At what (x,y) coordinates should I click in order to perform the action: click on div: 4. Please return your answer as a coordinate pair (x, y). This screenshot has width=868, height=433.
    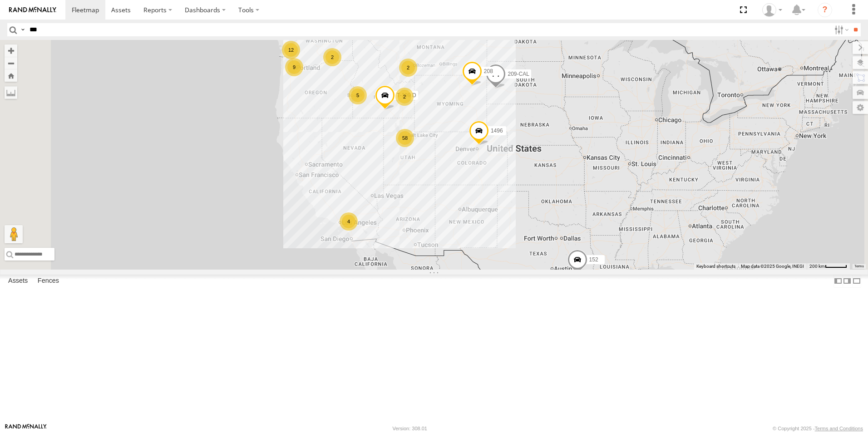
    Looking at the image, I should click on (349, 222).